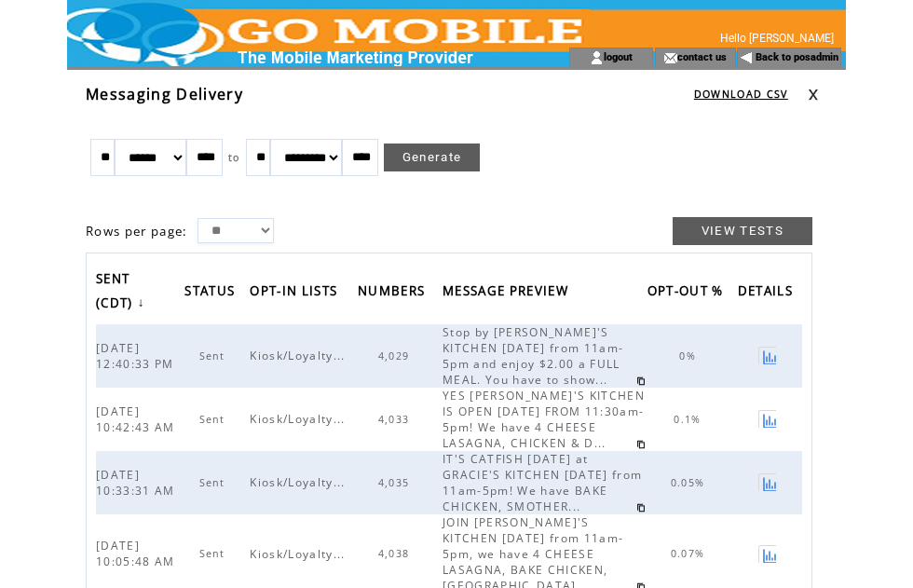 This screenshot has width=913, height=588. Describe the element at coordinates (393, 292) in the screenshot. I see `span: NUMBERS` at that location.